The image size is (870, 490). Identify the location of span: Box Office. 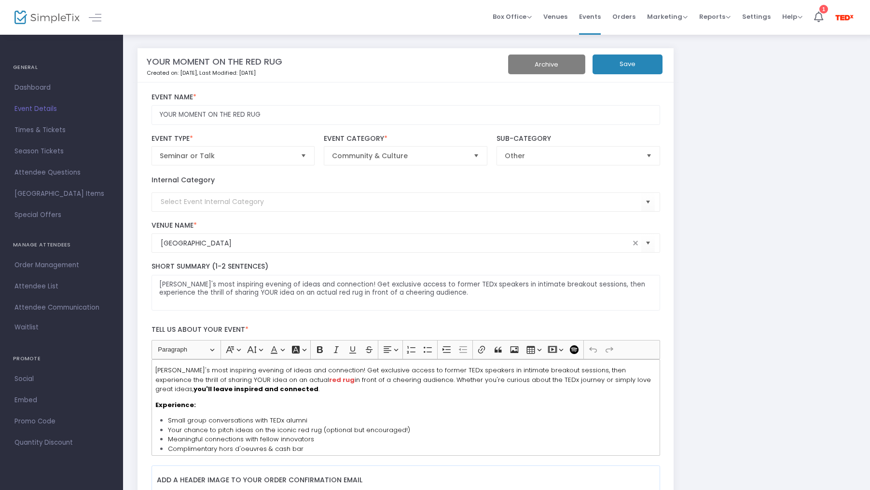
(512, 16).